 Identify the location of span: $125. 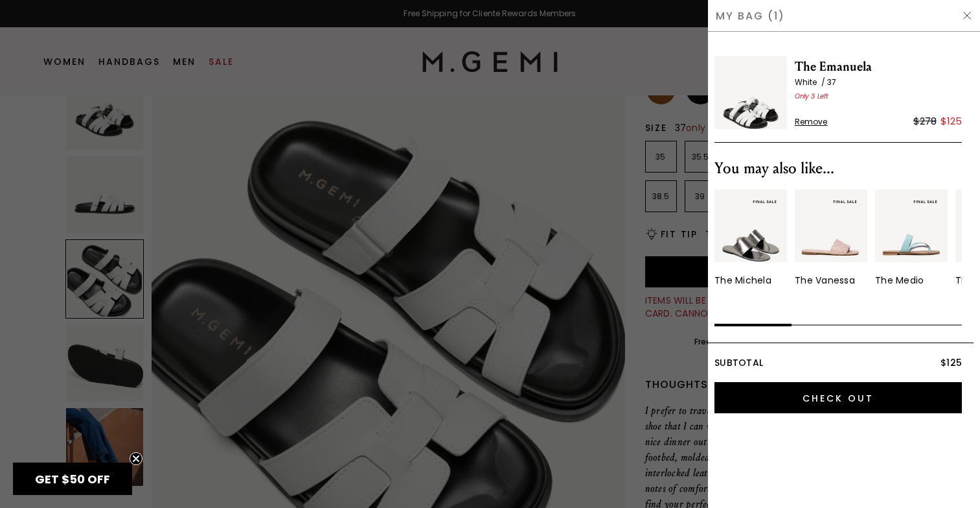
(951, 362).